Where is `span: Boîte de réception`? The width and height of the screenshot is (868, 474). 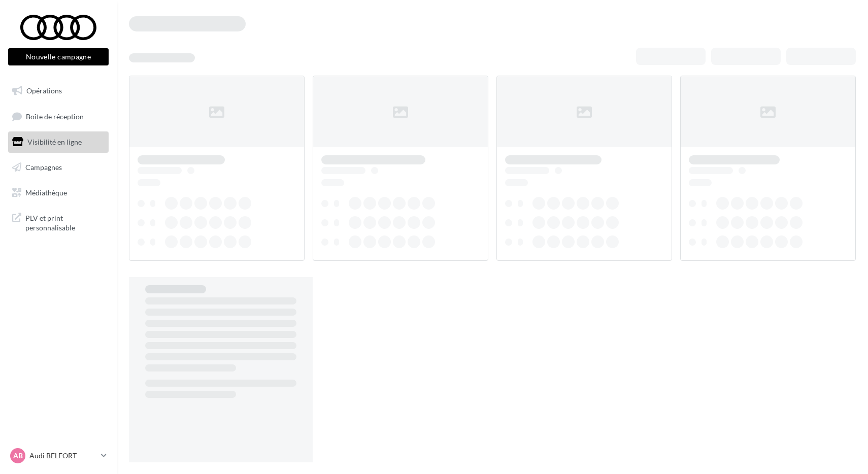
span: Boîte de réception is located at coordinates (55, 116).